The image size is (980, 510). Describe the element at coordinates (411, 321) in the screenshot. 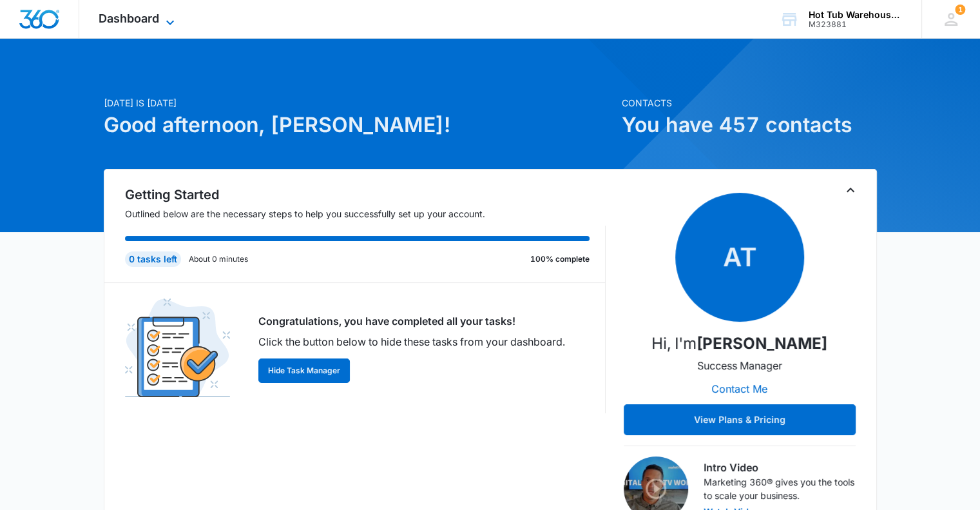

I see `p: Congratulations, you have completed all your tasks!` at that location.